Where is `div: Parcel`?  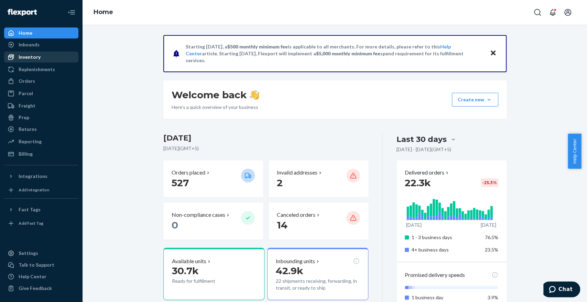
div: Parcel is located at coordinates (26, 93).